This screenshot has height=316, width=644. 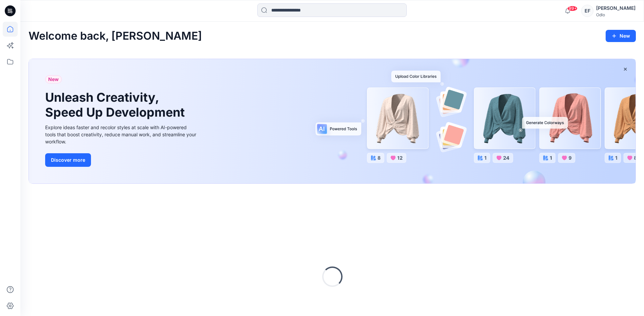 I want to click on h1: Unleash Creativity, Speed Up Development, so click(x=117, y=105).